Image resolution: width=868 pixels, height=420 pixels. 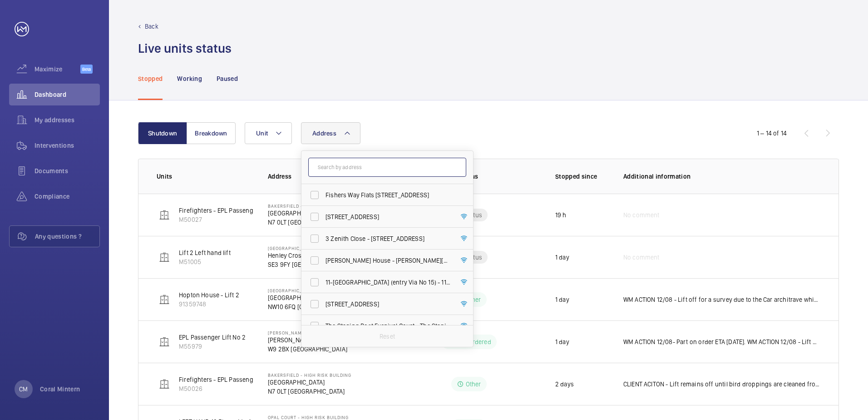 What do you see at coordinates (67, 120) in the screenshot?
I see `span: My addresses` at bounding box center [67, 120].